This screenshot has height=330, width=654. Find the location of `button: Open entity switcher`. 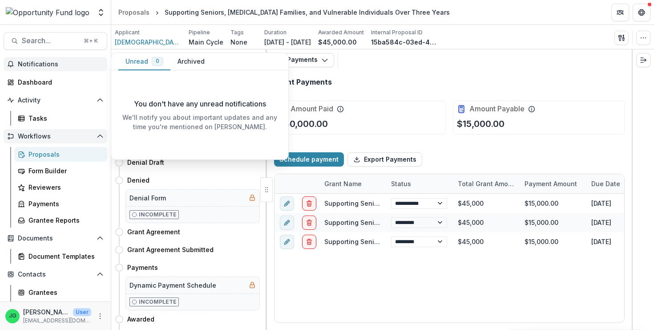

button: Open entity switcher is located at coordinates (101, 12).